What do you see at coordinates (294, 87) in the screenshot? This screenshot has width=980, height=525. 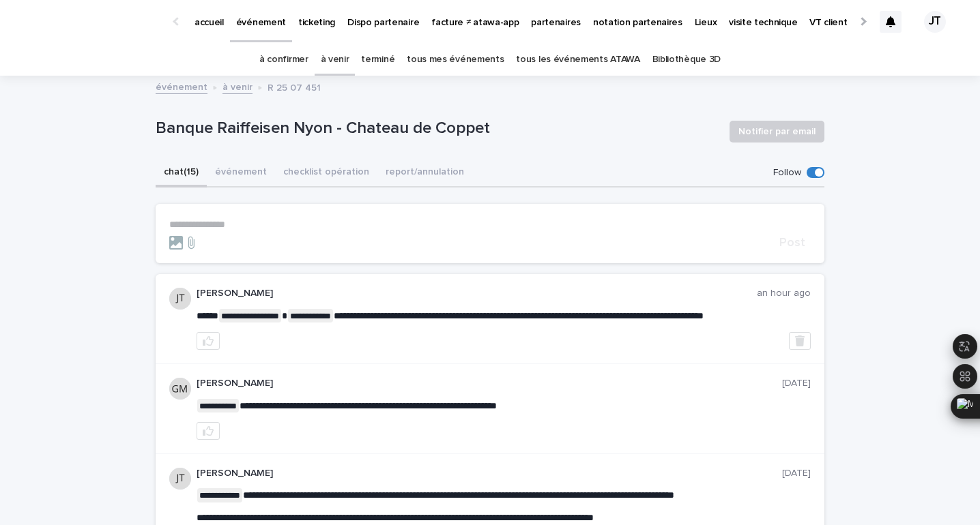 I see `p: R 25 07 451` at bounding box center [294, 87].